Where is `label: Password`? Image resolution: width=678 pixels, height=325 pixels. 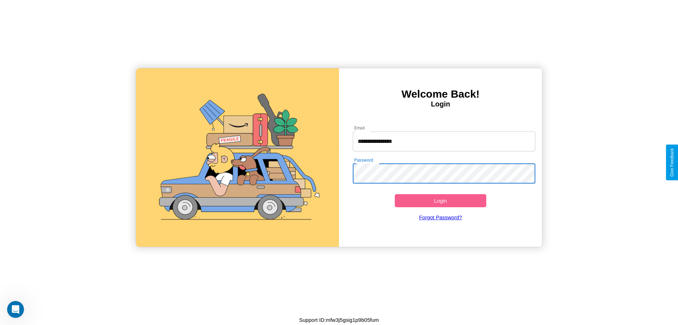
label: Password is located at coordinates (364, 160).